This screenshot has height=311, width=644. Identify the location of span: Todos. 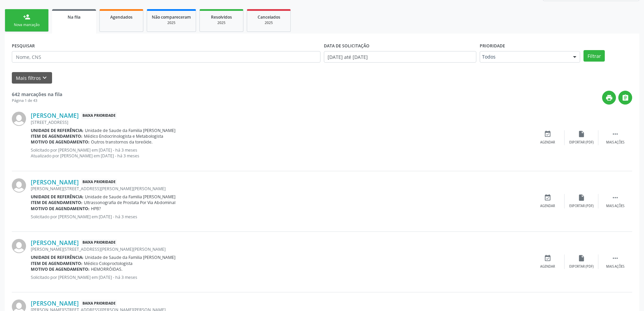
(524, 57).